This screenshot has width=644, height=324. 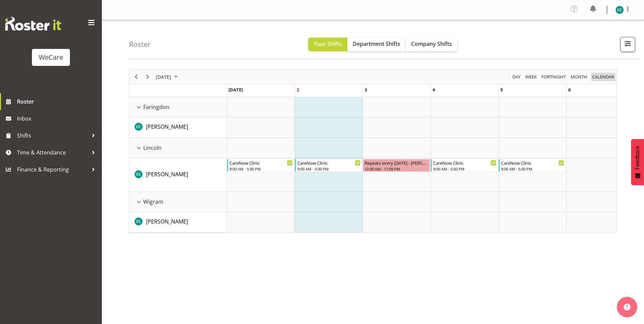 What do you see at coordinates (396, 165) in the screenshot?
I see `div: Charlotte Courtney"s event - Repeats every wednesday - Charlotte Courtney Begin From Wednesday, S...` at bounding box center [396, 165].